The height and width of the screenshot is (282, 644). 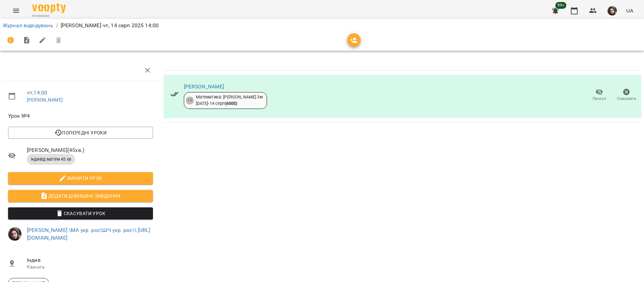 What do you see at coordinates (626, 95) in the screenshot?
I see `button: Скасувати` at bounding box center [626, 95].